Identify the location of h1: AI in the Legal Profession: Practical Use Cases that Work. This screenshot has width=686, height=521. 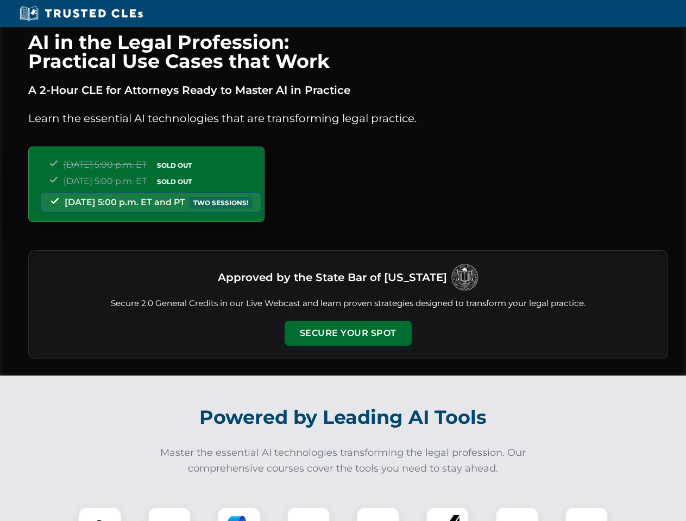
(348, 52).